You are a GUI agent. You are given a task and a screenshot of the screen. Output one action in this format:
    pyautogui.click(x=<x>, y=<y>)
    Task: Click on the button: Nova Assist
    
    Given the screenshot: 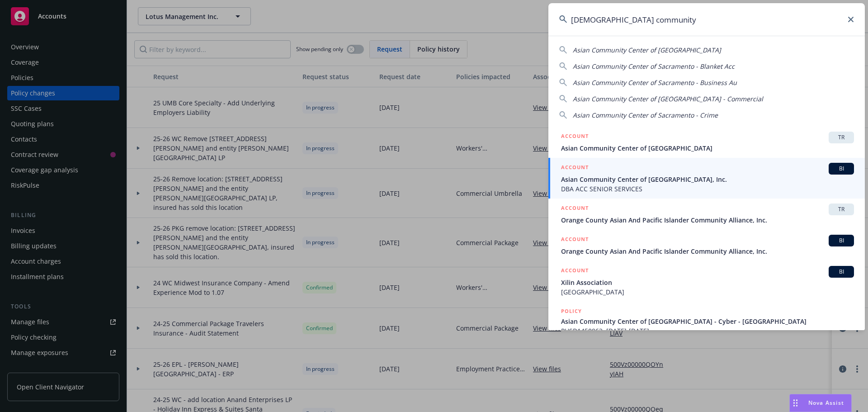 What is the action you would take?
    pyautogui.click(x=821, y=403)
    